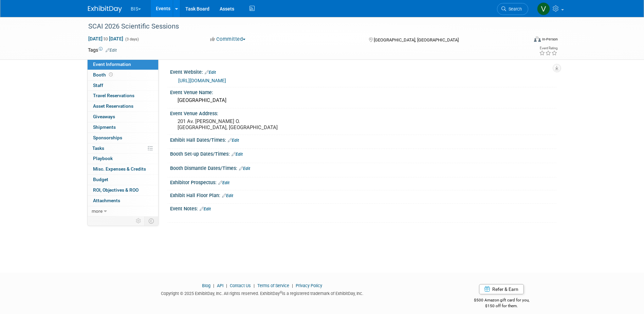  I want to click on div: Exhibitor Prospectus:, so click(363, 182).